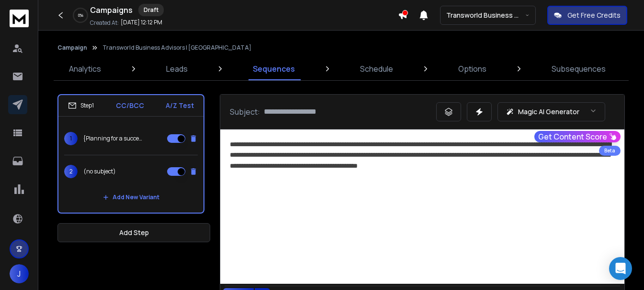 The image size is (644, 290). Describe the element at coordinates (594, 15) in the screenshot. I see `p: Get Free Credits` at that location.